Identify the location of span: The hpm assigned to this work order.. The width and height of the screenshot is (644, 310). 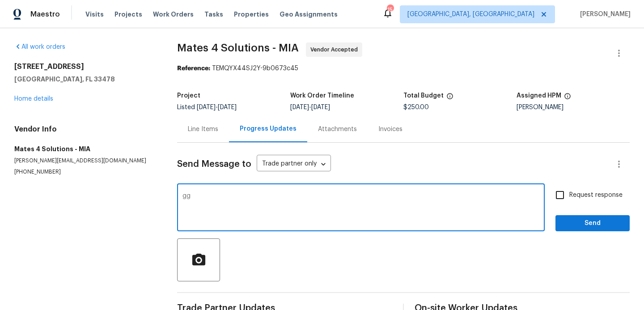
(568, 98).